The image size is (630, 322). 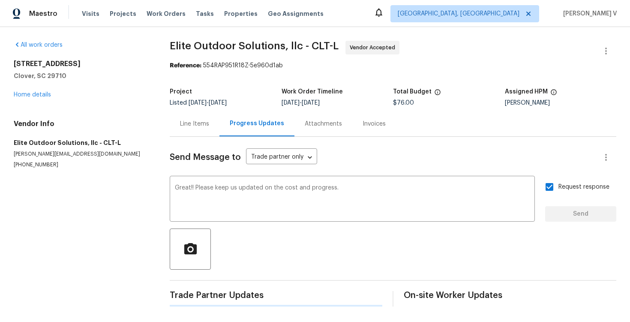 I want to click on span: Trade Partner Updates, so click(x=276, y=295).